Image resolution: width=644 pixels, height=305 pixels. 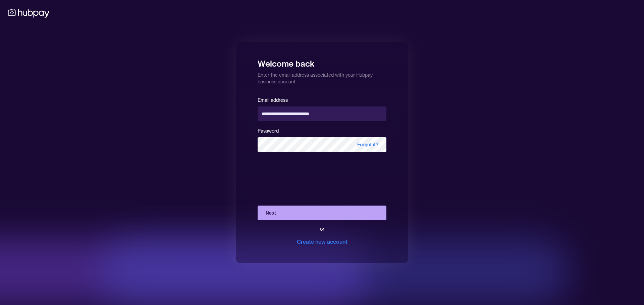 I want to click on h1: Welcome back, so click(x=322, y=61).